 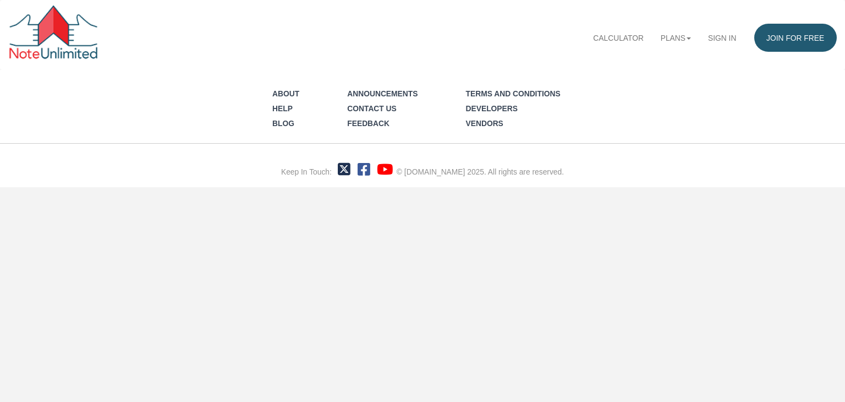 What do you see at coordinates (795, 37) in the screenshot?
I see `a: Join for FREE` at bounding box center [795, 37].